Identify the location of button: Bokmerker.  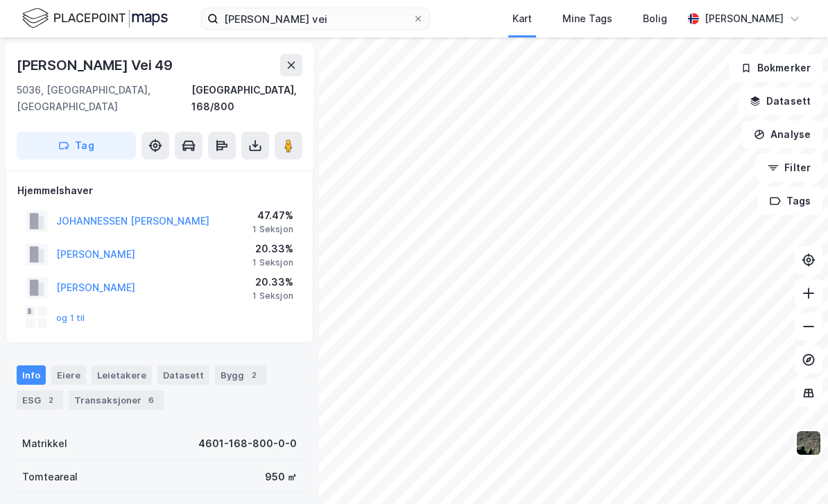
(775, 68).